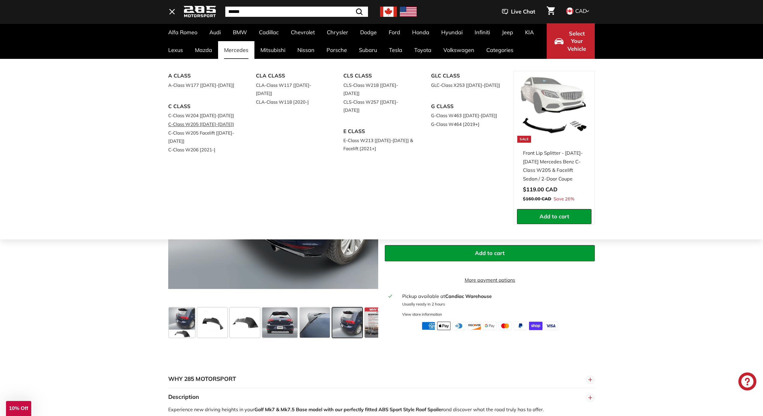 Image resolution: width=763 pixels, height=416 pixels. Describe the element at coordinates (240, 32) in the screenshot. I see `a: BMW` at that location.